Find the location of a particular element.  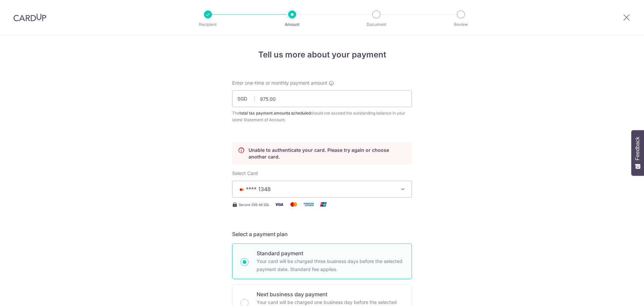

img: American Express is located at coordinates (309, 204).